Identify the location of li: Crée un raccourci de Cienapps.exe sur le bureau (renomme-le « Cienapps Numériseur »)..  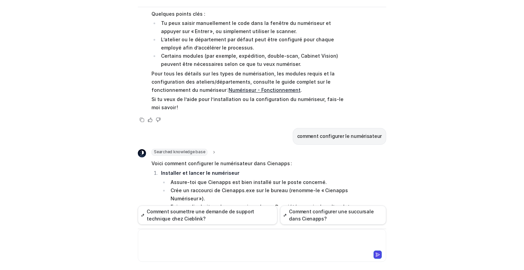
(259, 194).